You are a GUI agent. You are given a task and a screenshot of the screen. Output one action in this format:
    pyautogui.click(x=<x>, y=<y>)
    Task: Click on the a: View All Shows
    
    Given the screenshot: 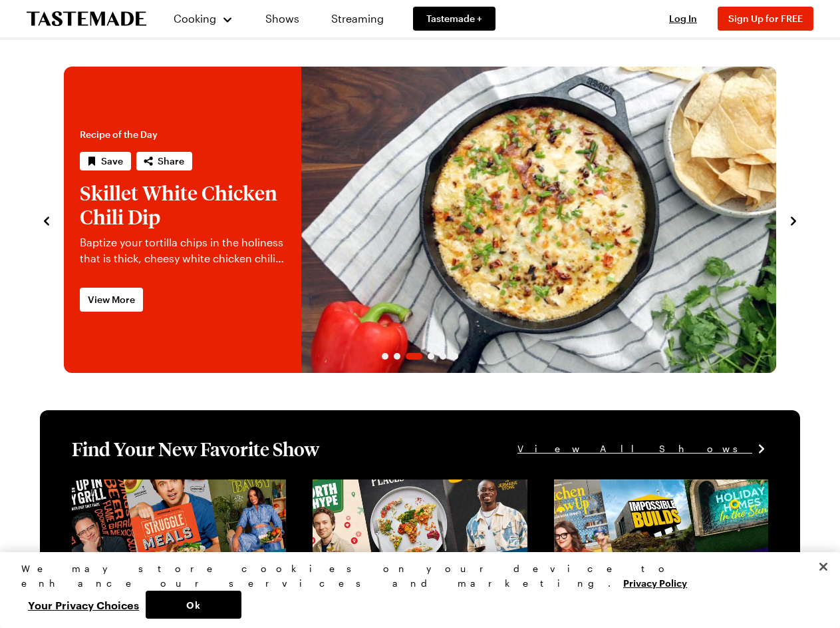 What is the action you would take?
    pyautogui.click(x=643, y=449)
    